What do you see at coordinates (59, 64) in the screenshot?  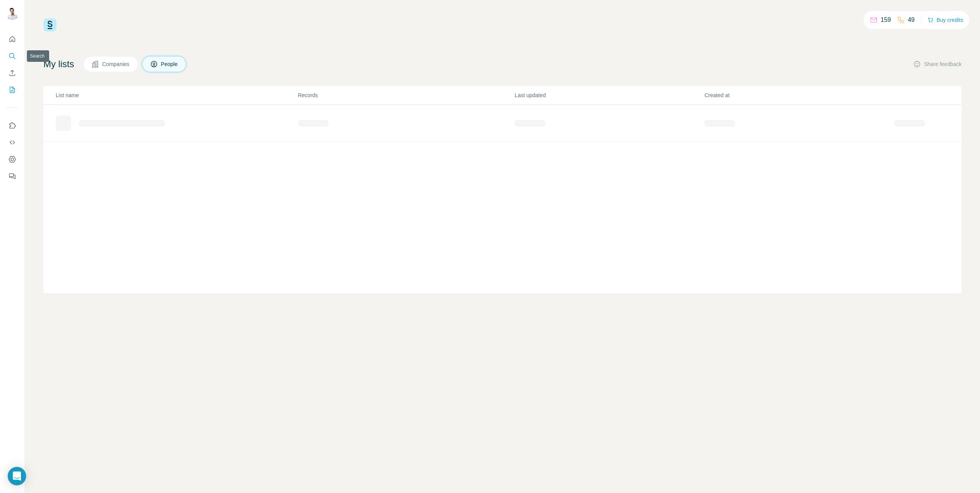 I see `h4: My lists` at bounding box center [59, 64].